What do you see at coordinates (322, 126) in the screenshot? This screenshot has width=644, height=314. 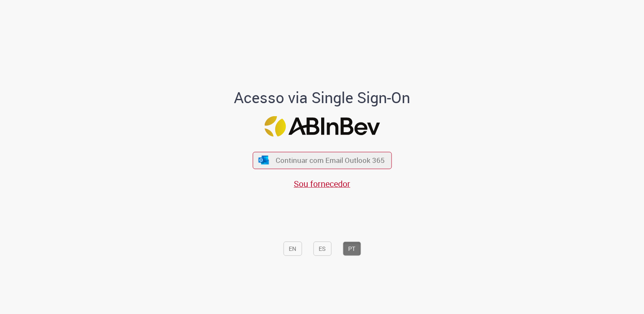 I see `img: Logo ABInBev` at bounding box center [322, 126].